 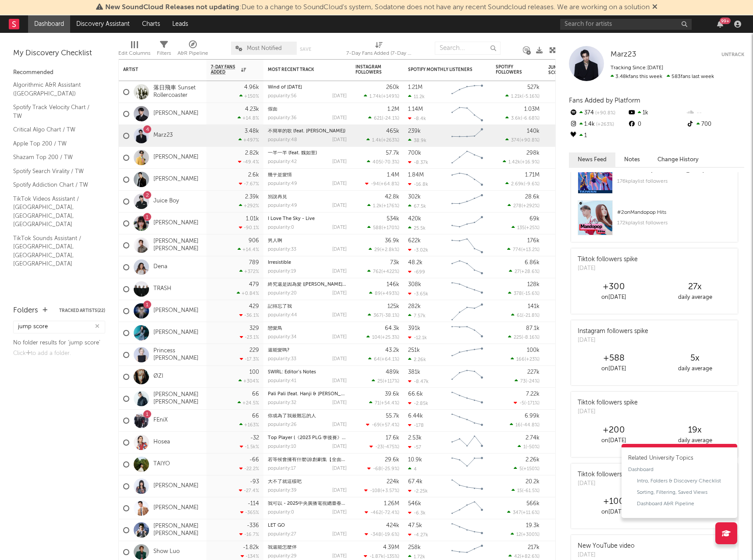 What do you see at coordinates (531, 294) in the screenshot?
I see `span: -15.6 %` at bounding box center [531, 294].